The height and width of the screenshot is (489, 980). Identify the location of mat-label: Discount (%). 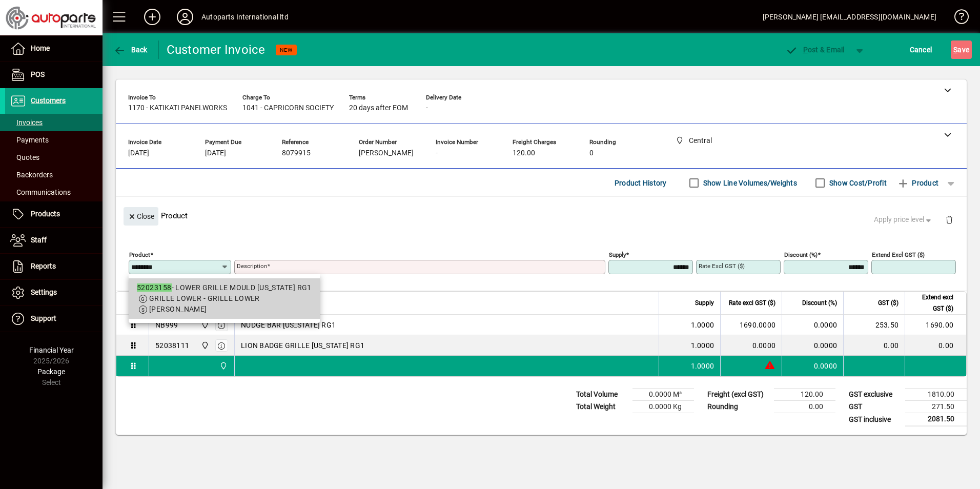
(801, 255).